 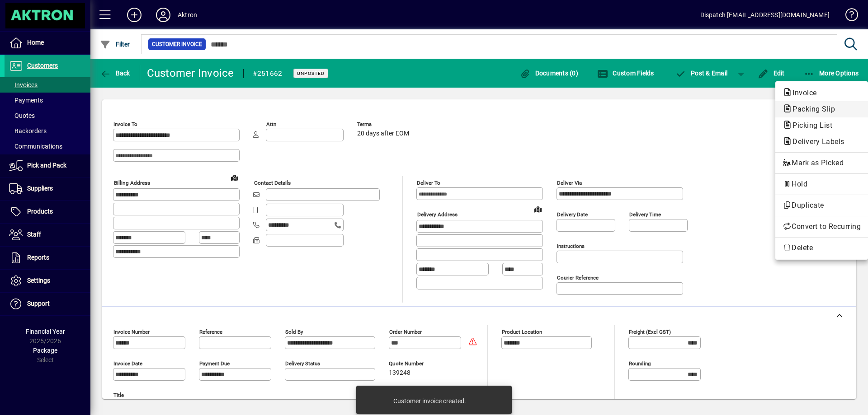 I want to click on span: Convert to Recurring, so click(x=821, y=227).